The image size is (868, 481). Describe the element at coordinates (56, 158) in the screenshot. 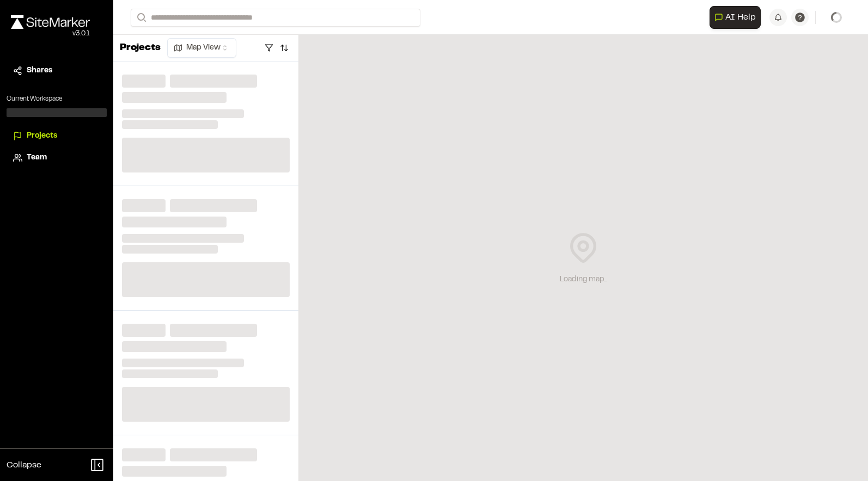

I see `a: Team` at that location.